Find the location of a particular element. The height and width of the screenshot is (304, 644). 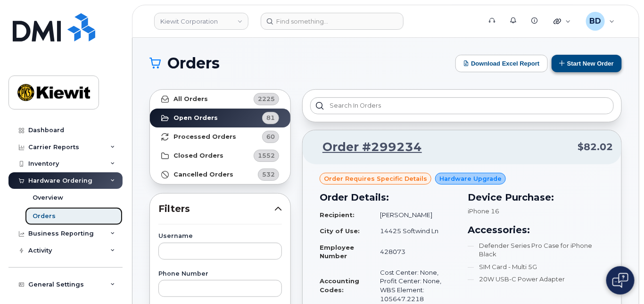

td: 14425 Softwind Ln is located at coordinates (414, 231).